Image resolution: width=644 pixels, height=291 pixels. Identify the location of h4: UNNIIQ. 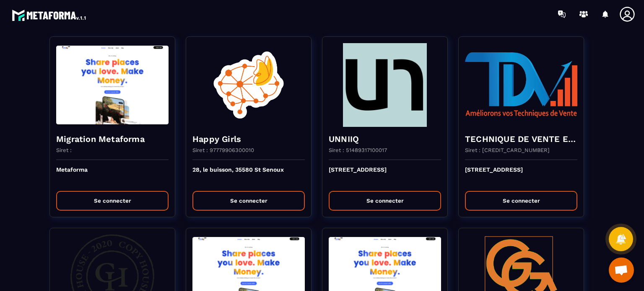
(385, 139).